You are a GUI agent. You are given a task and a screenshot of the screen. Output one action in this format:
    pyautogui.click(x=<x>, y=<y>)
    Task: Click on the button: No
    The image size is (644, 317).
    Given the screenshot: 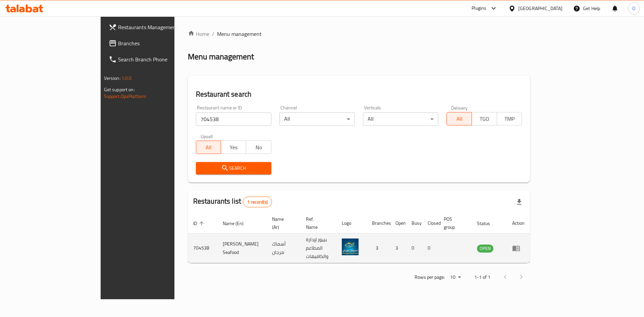 What is the action you would take?
    pyautogui.click(x=258, y=147)
    